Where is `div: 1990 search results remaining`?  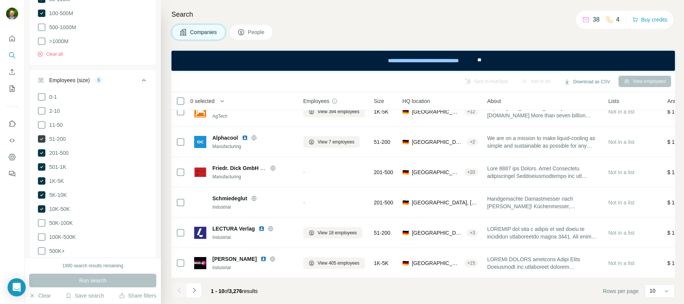 div: 1990 search results remaining is located at coordinates (93, 266).